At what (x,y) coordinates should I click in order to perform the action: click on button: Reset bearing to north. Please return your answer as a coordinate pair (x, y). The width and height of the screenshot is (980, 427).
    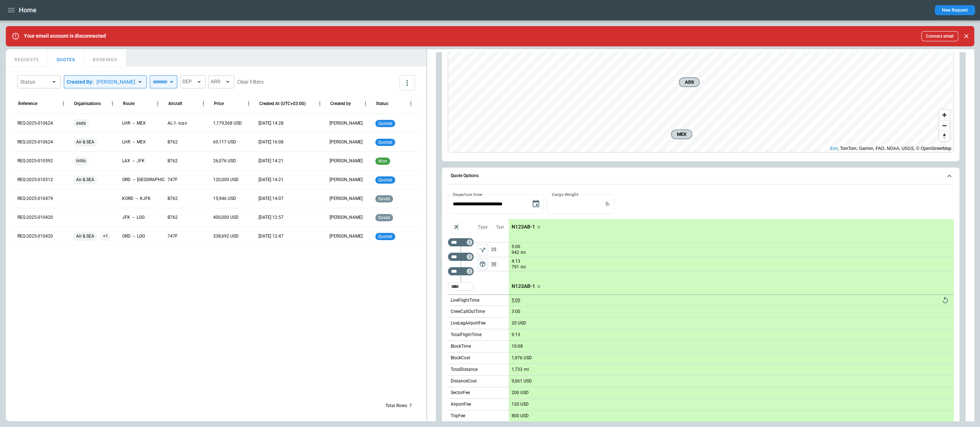
    Looking at the image, I should click on (944, 136).